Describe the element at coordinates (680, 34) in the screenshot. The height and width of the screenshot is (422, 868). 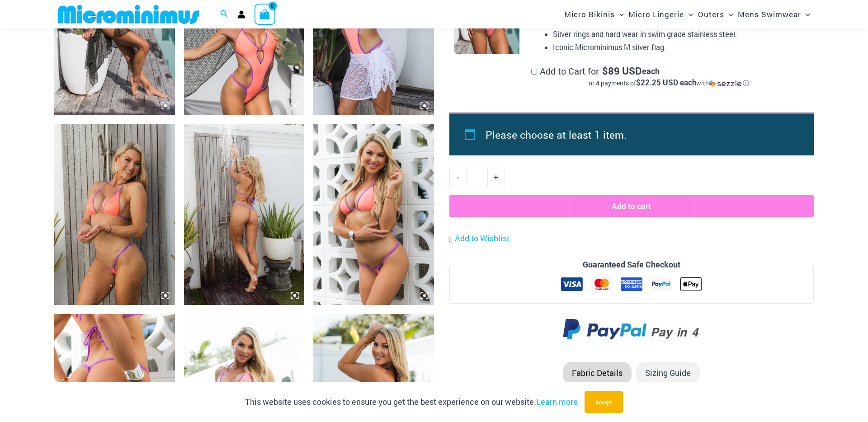
I see `li: Silver rings and hard wear in swim-grade stainless steel.` at that location.